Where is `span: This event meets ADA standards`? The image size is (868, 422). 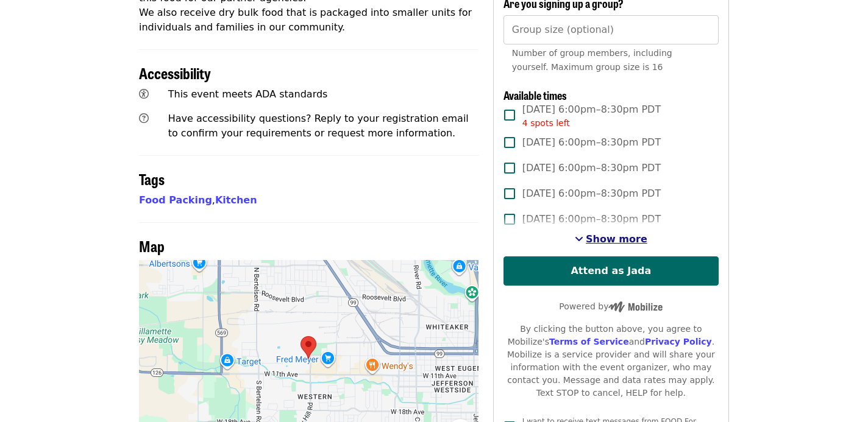
span: This event meets ADA standards is located at coordinates (248, 94).